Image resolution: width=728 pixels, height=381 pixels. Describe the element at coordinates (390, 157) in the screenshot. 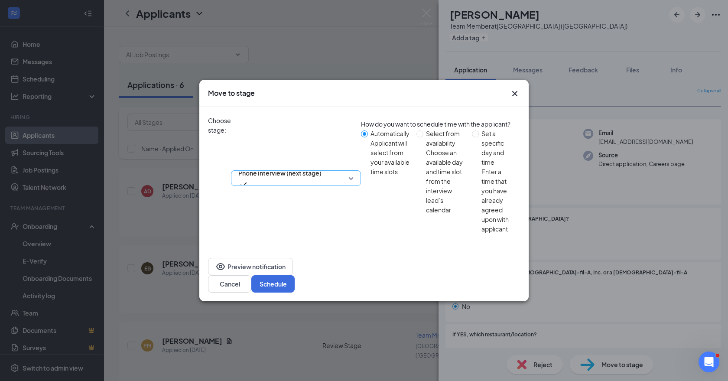

I see `div: Applicant will select from your available time slots` at that location.